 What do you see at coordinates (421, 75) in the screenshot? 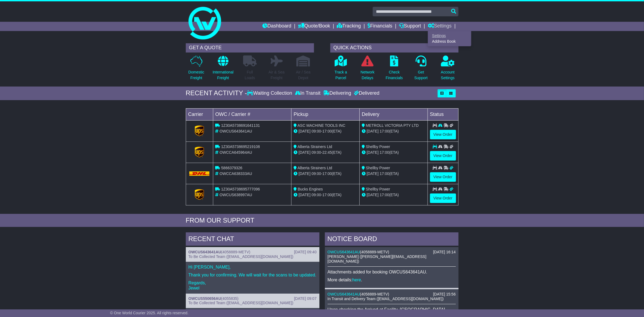
I see `p: Get Support` at bounding box center [421, 75].